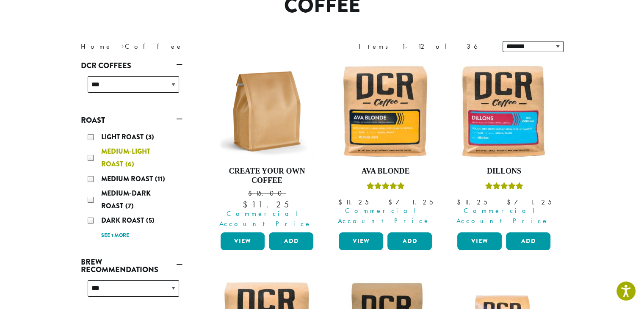  What do you see at coordinates (267, 176) in the screenshot?
I see `h4: Create Your Own Coffee` at bounding box center [267, 176].